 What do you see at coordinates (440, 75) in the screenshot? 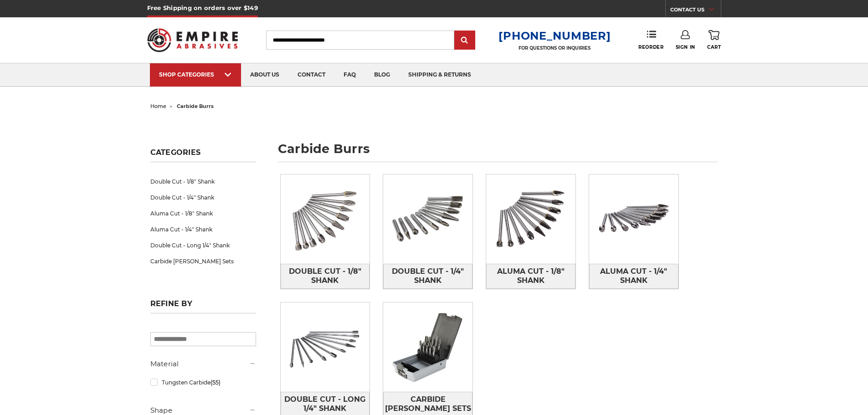
I see `a: shipping & returns` at bounding box center [440, 75].